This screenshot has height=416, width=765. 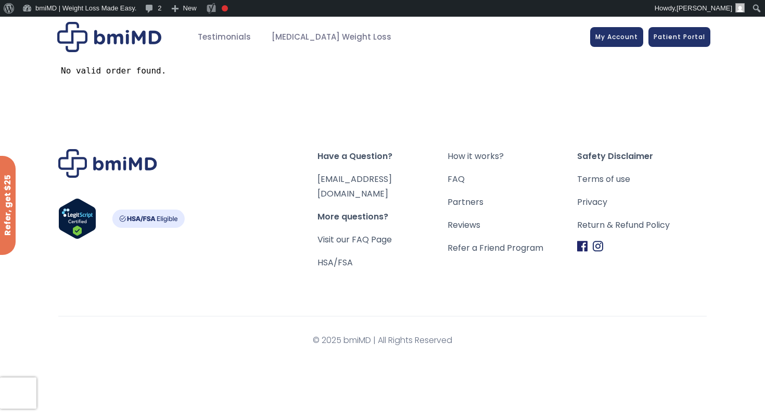 I want to click on a: Privacy, so click(x=642, y=202).